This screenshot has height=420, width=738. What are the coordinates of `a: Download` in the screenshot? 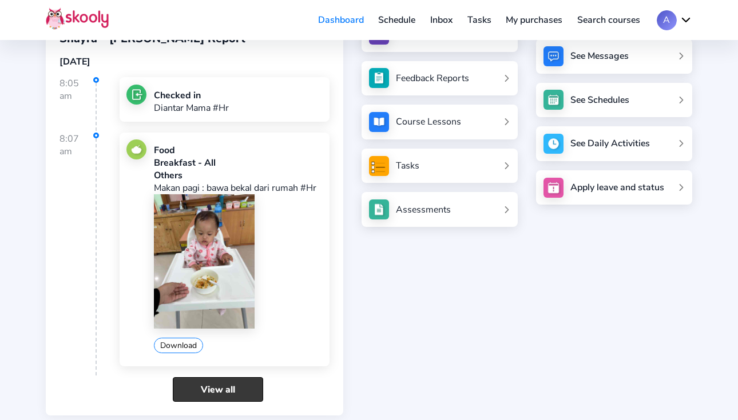 It's located at (178, 345).